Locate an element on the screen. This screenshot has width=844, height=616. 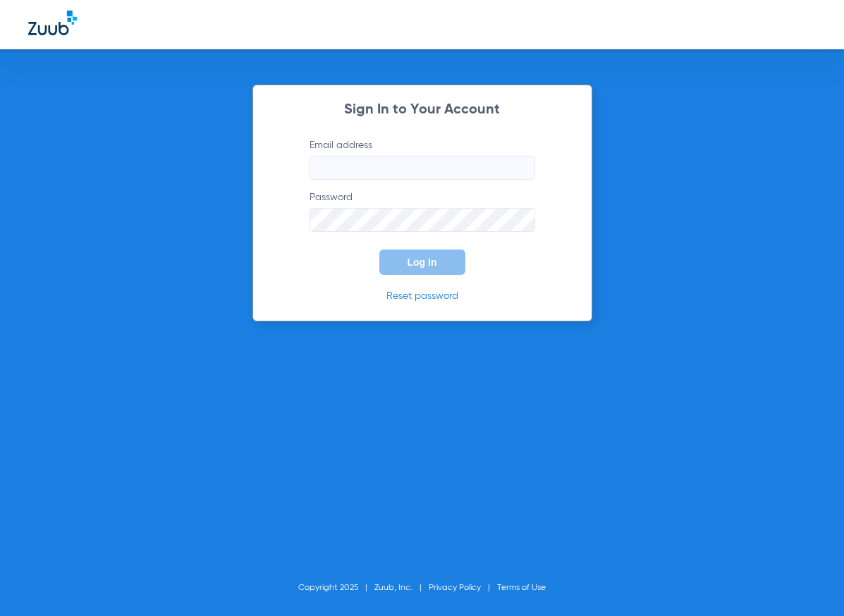
input: Password is located at coordinates (422, 220).